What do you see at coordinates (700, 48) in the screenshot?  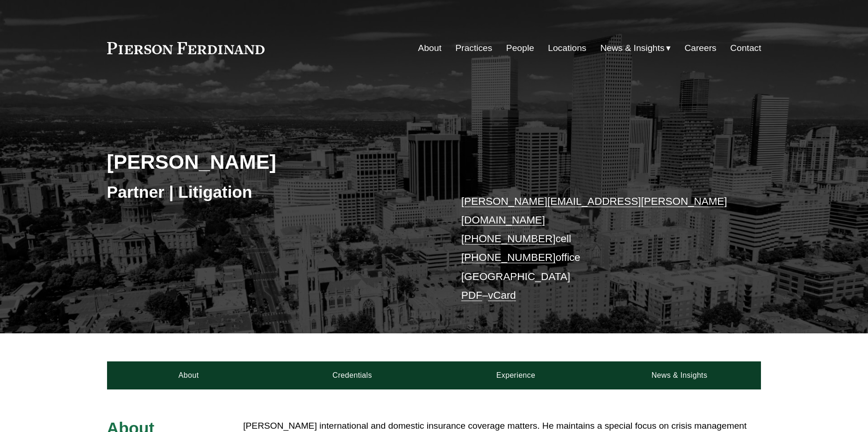 I see `a: Careers` at bounding box center [700, 48].